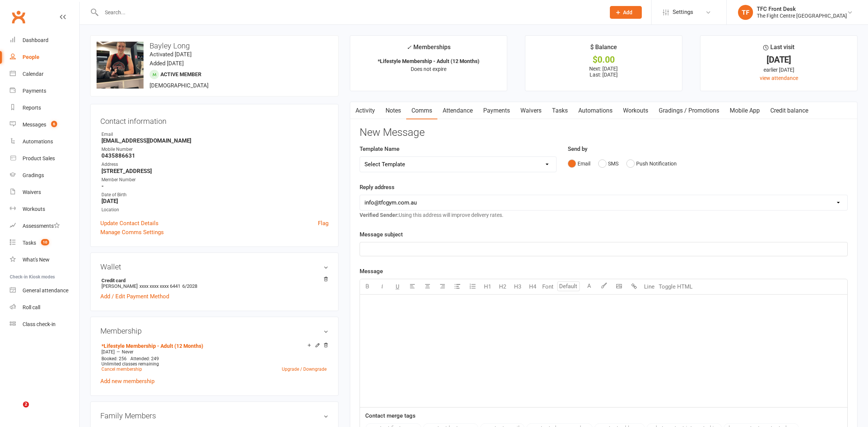  Describe the element at coordinates (45, 243) in the screenshot. I see `a: Tasks 10` at that location.